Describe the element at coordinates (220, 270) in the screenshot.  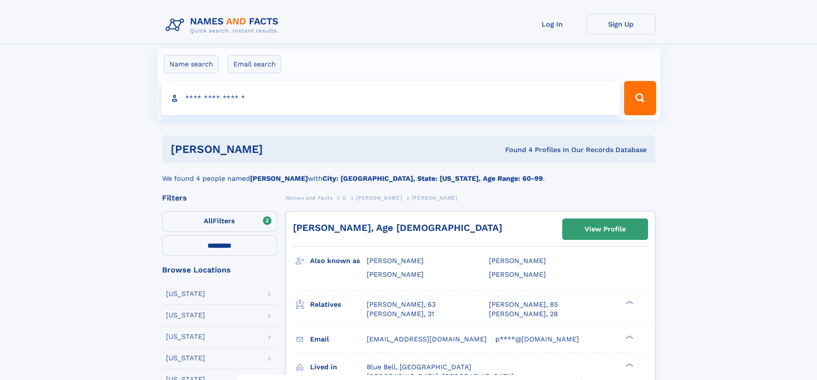
I see `div: Browse Locations` at that location.